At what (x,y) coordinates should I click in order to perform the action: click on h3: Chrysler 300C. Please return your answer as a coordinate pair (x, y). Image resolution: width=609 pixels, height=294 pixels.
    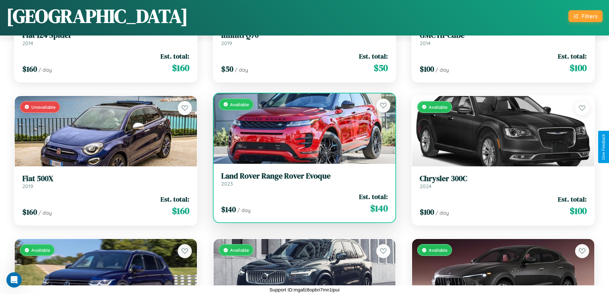
    Looking at the image, I should click on (504, 179).